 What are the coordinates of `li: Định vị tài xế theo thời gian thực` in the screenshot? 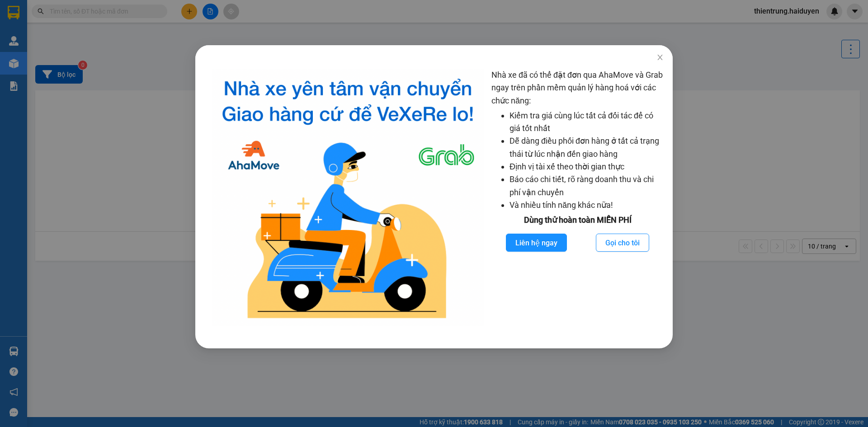 It's located at (587, 167).